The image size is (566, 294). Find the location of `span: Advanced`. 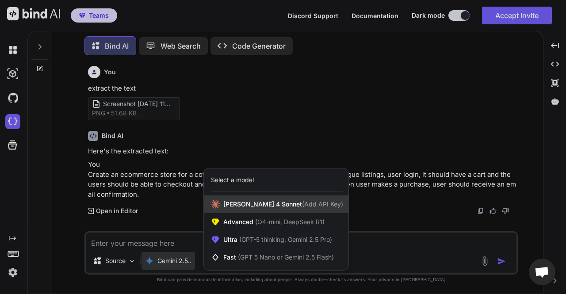

span: Advanced is located at coordinates (274, 222).